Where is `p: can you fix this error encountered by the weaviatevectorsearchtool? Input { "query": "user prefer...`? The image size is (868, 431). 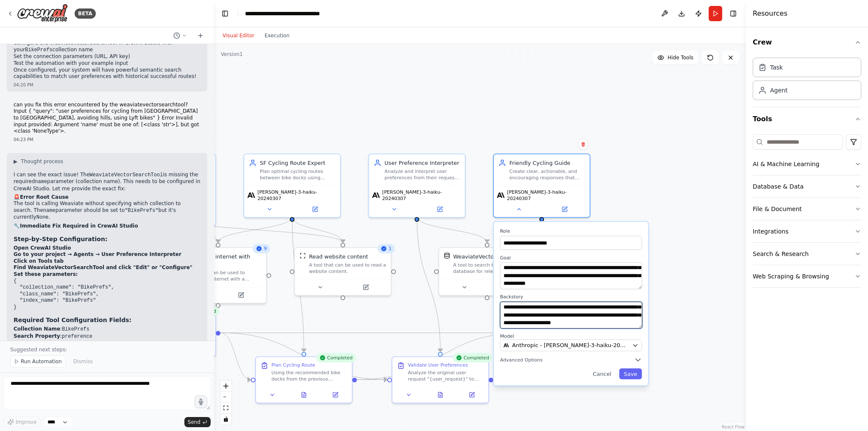
p: can you fix this error encountered by the weaviatevectorsearchtool? Input { "query": "user prefer... is located at coordinates (107, 118).